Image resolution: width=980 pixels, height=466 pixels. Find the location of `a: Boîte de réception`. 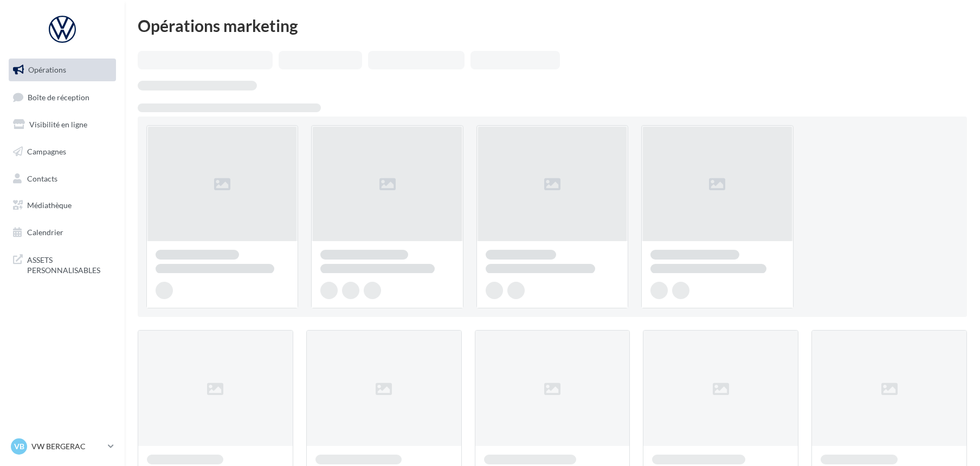

a: Boîte de réception is located at coordinates (62, 97).